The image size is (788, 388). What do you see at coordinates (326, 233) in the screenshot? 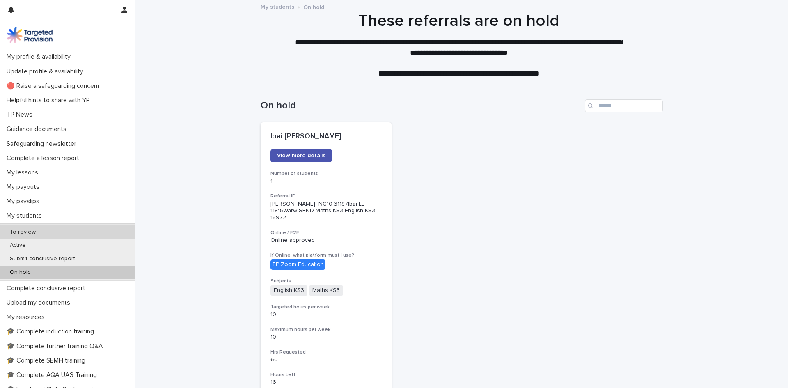
I see `h3: Online / F2F` at bounding box center [326, 233].